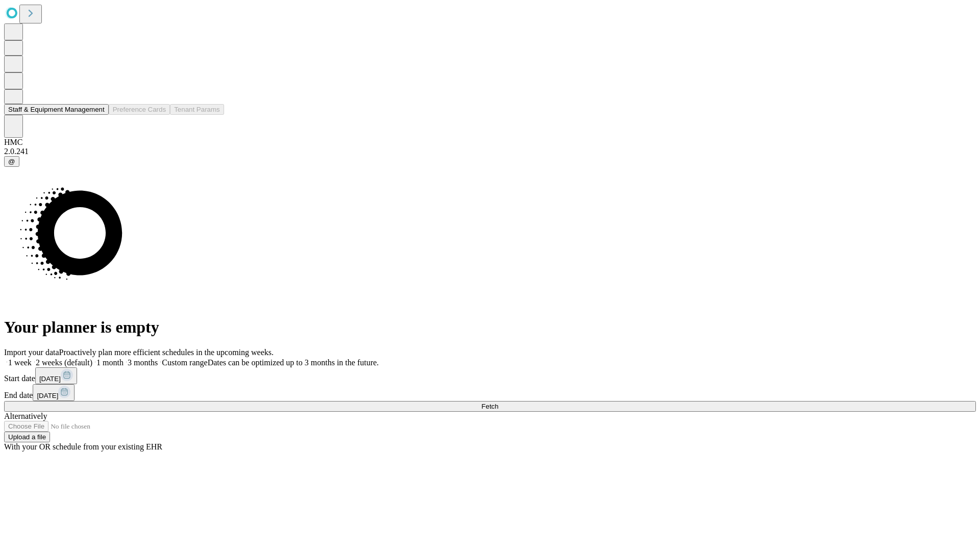 Image resolution: width=980 pixels, height=551 pixels. I want to click on span: Alternatively, so click(26, 416).